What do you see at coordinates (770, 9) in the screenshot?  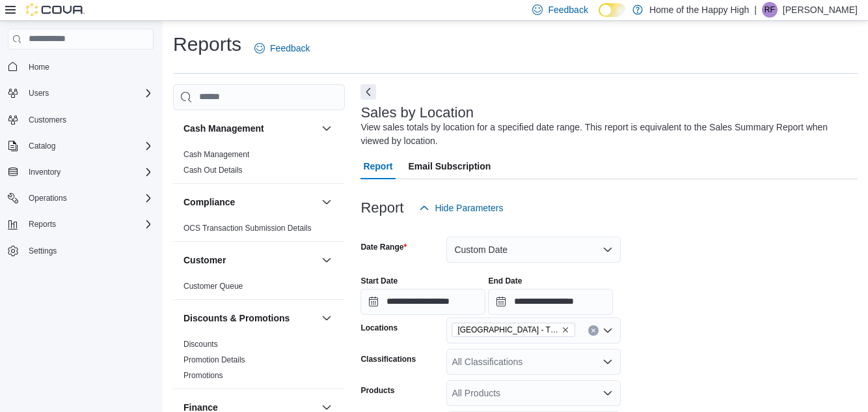 I see `div: Reshawn Facey` at bounding box center [770, 9].